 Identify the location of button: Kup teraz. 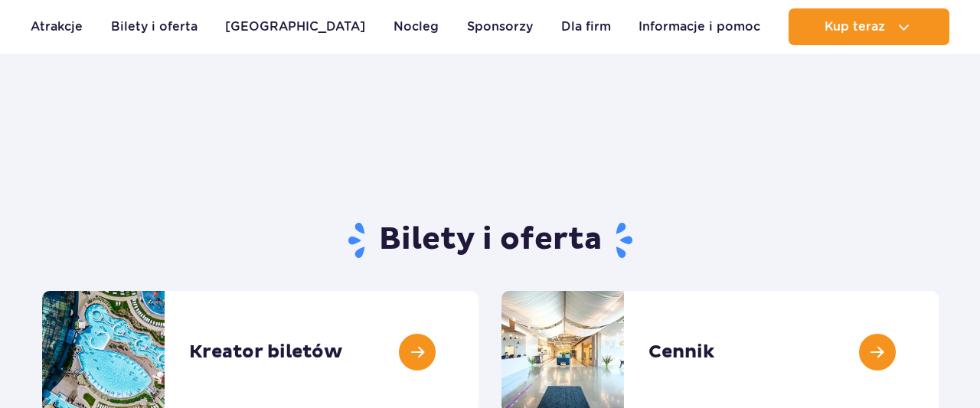
(869, 27).